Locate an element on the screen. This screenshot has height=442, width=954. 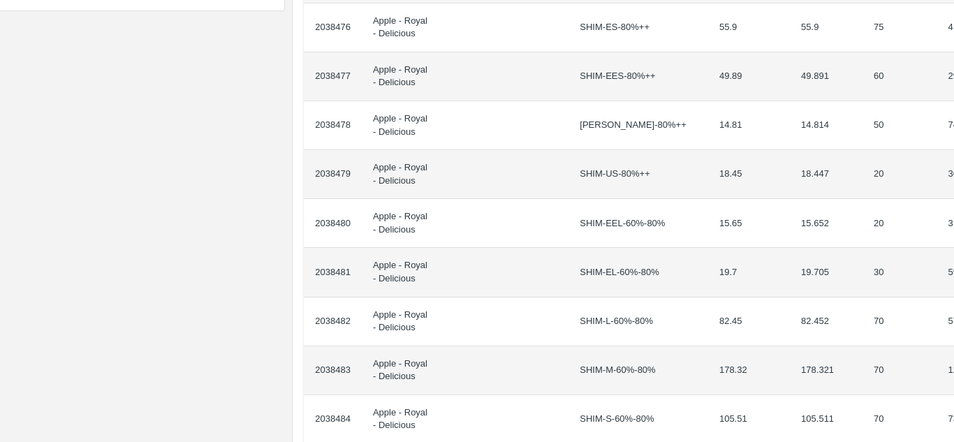
td: SHIM-M-60%-80% is located at coordinates (638, 371).